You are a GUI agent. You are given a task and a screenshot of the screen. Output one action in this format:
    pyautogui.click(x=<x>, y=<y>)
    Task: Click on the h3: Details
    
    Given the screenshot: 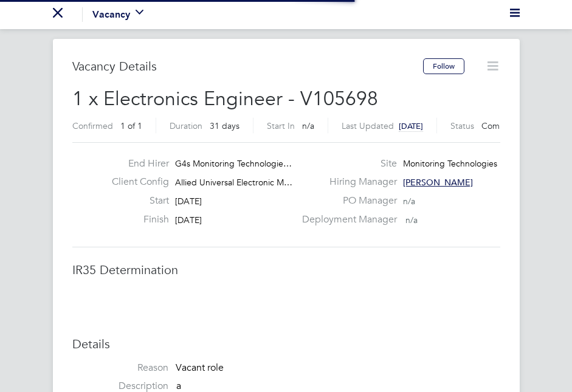 What is the action you would take?
    pyautogui.click(x=287, y=344)
    